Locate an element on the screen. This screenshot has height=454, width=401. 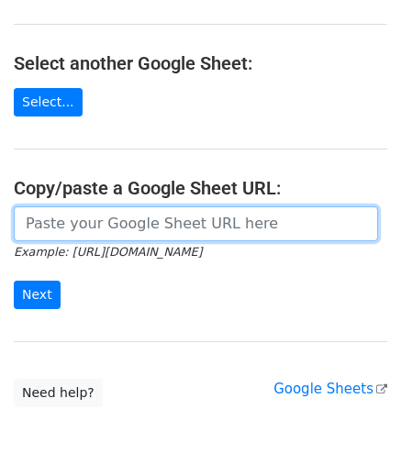
a: Google Sheets is located at coordinates (330, 389).